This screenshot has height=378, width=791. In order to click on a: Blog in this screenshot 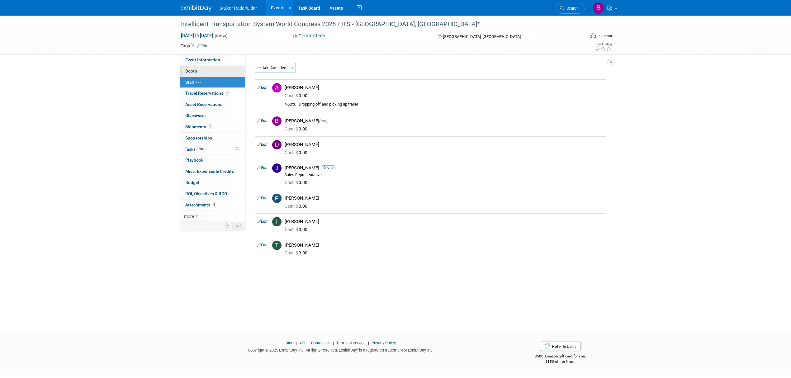, I will do `click(289, 343)`.